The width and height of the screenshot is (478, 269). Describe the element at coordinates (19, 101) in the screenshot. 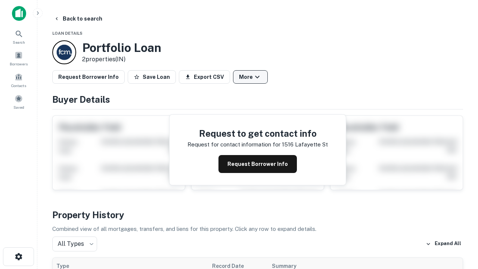

I see `div: Saved` at that location.